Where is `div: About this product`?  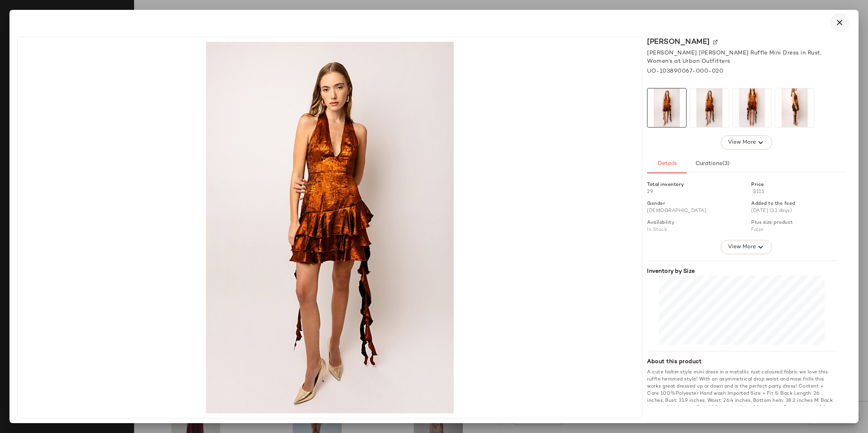
div: About this product is located at coordinates (742, 361).